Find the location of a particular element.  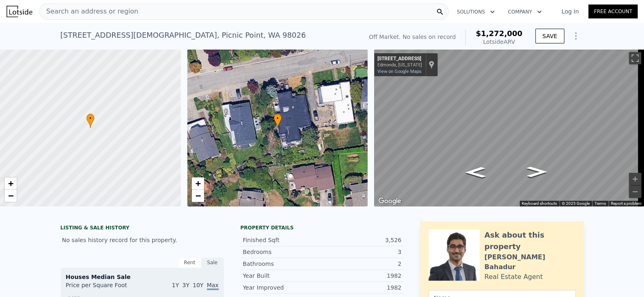

span: © 2025 Google is located at coordinates (576, 203).